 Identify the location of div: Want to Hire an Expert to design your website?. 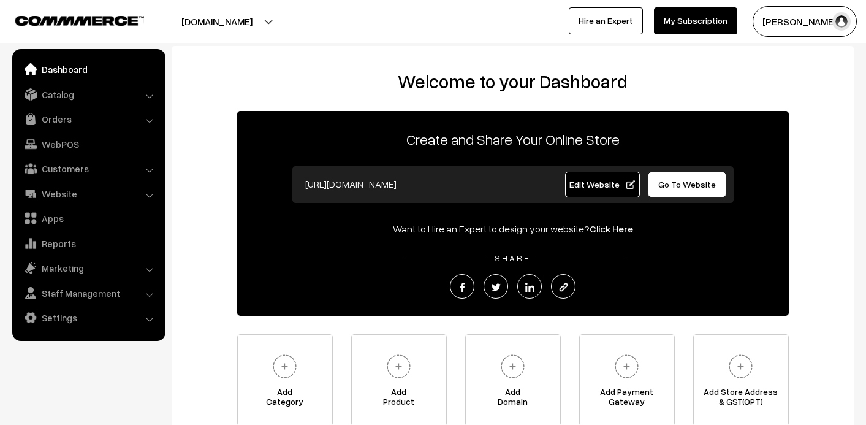
(513, 229).